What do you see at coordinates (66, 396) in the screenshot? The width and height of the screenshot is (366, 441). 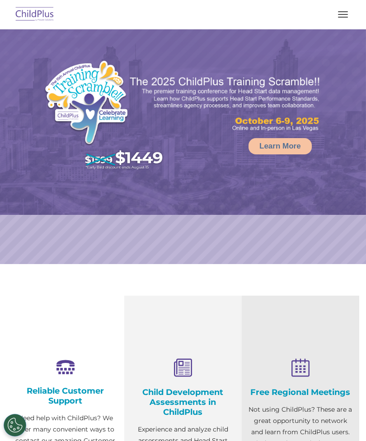 I see `h4: Reliable Customer Support` at bounding box center [66, 396].